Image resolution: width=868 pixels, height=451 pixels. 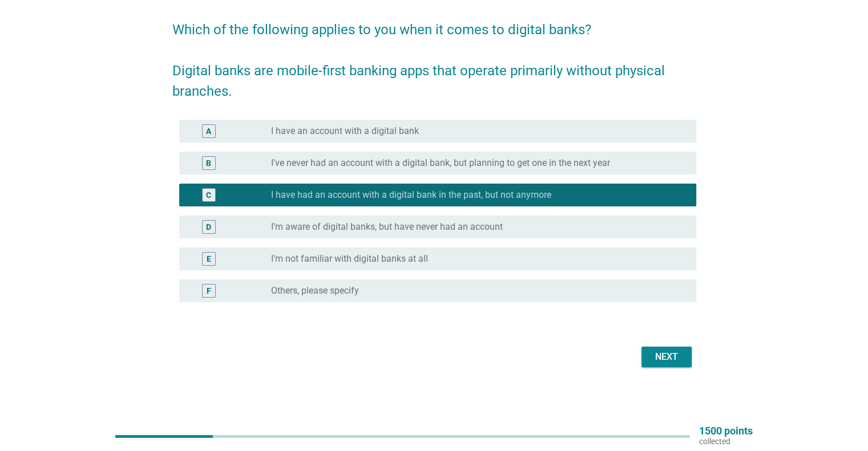 I want to click on p: collected, so click(x=725, y=441).